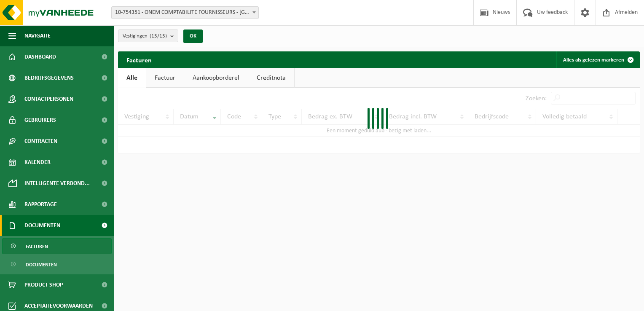  Describe the element at coordinates (40, 120) in the screenshot. I see `span: Gebruikers` at that location.